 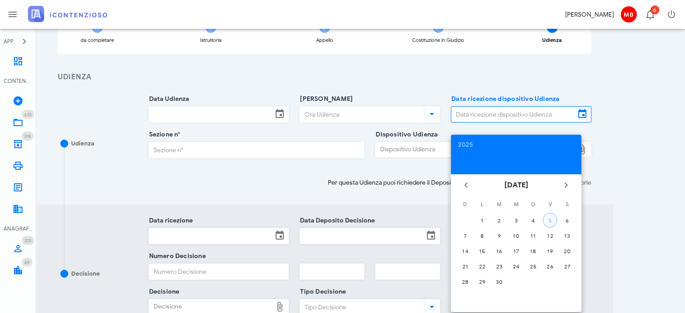 What do you see at coordinates (567, 236) in the screenshot?
I see `button: 13` at bounding box center [567, 236].